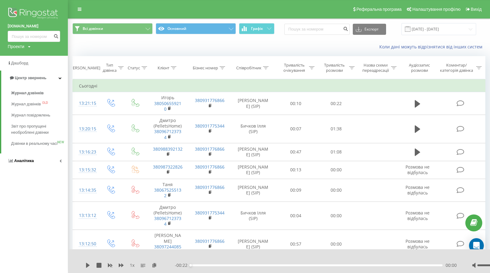  What do you see at coordinates (34, 144) in the screenshot?
I see `span: Дзвінки в реальному часі` at bounding box center [34, 144].